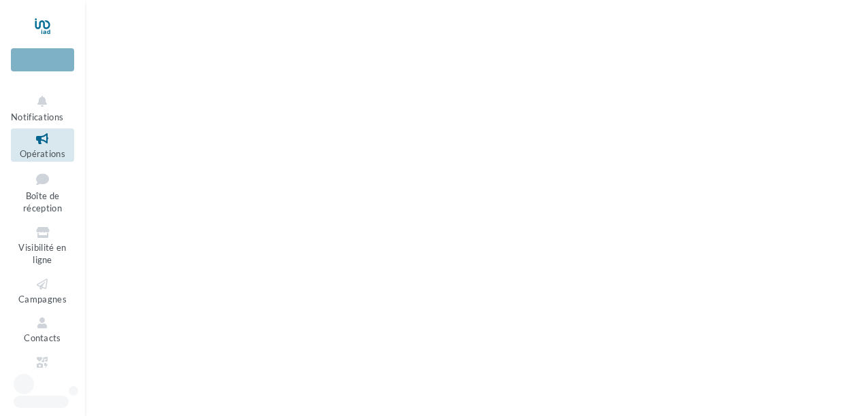 The width and height of the screenshot is (868, 416). I want to click on span: Opérations, so click(42, 154).